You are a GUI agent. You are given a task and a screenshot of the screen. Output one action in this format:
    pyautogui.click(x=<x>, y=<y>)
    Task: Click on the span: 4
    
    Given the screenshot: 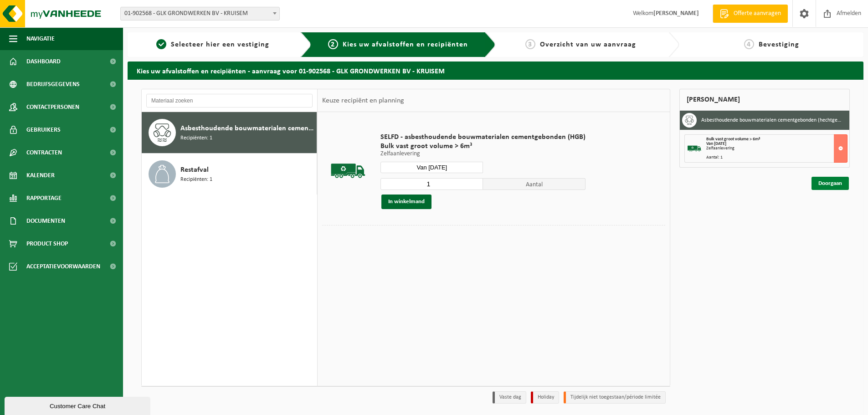 What is the action you would take?
    pyautogui.click(x=749, y=44)
    